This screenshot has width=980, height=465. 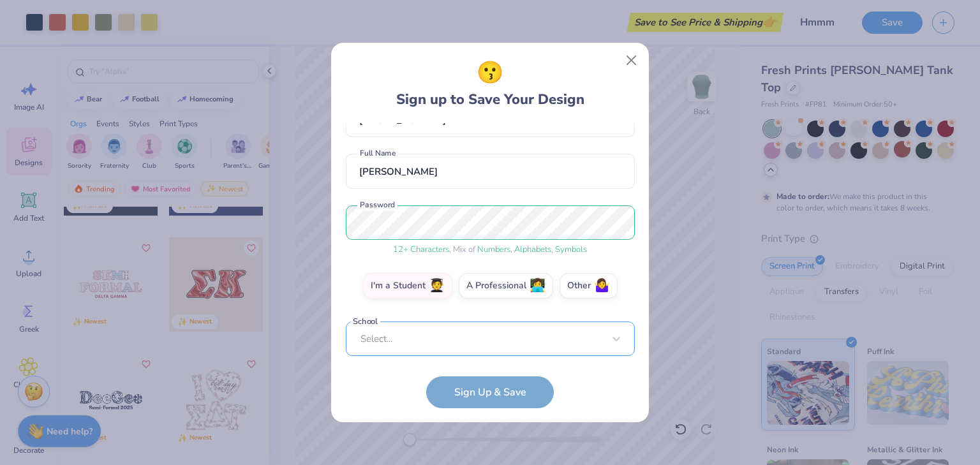 I want to click on label: A Professional, so click(x=506, y=286).